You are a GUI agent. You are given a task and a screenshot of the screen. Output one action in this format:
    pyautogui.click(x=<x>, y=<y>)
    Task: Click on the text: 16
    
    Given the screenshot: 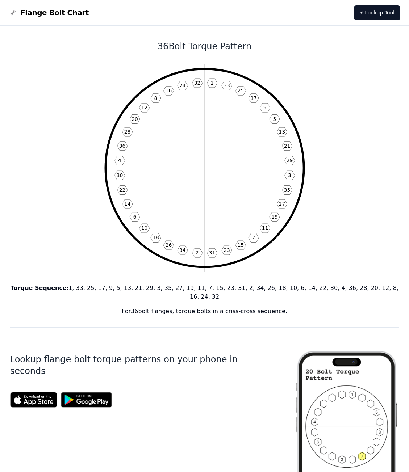 What is the action you would take?
    pyautogui.click(x=168, y=91)
    